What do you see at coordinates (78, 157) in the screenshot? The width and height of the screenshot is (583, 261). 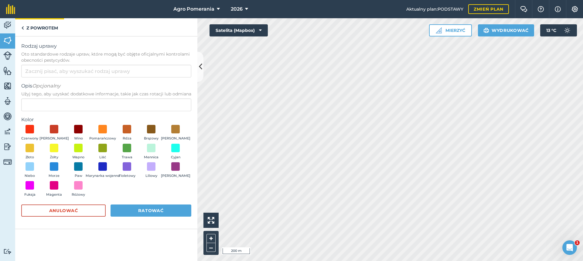 I see `font: Wapno` at bounding box center [78, 157].